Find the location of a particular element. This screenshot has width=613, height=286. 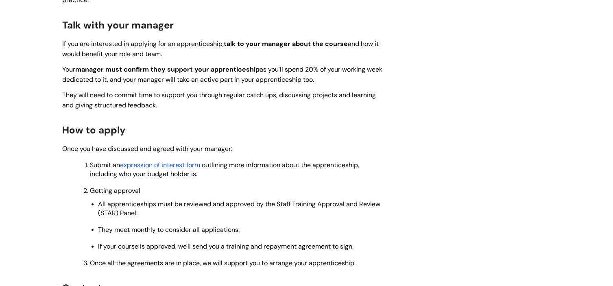

span: Your is located at coordinates (69, 69).